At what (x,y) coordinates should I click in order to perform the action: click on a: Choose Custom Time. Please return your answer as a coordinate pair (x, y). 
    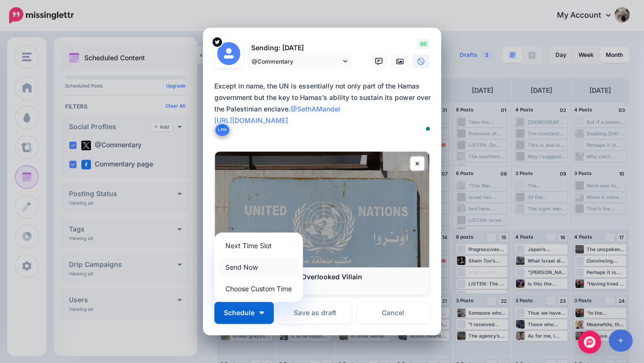
    Looking at the image, I should click on (259, 288).